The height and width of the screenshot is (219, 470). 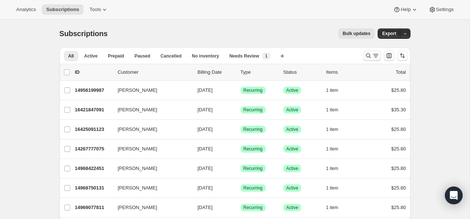 I want to click on div: Type, so click(x=259, y=72).